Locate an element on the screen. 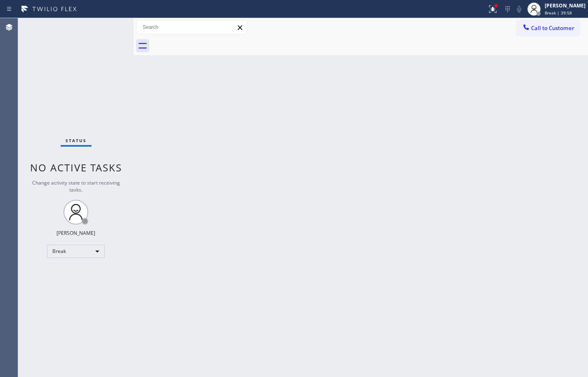 Image resolution: width=588 pixels, height=377 pixels. div: Break is located at coordinates (76, 252).